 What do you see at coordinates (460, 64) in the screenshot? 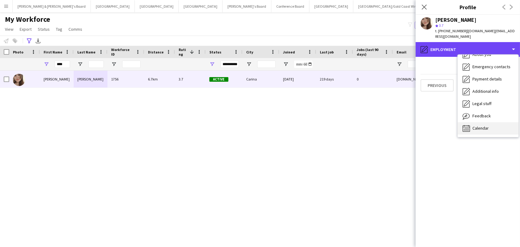
I see `input: Email Filter Input` at bounding box center [460, 64].